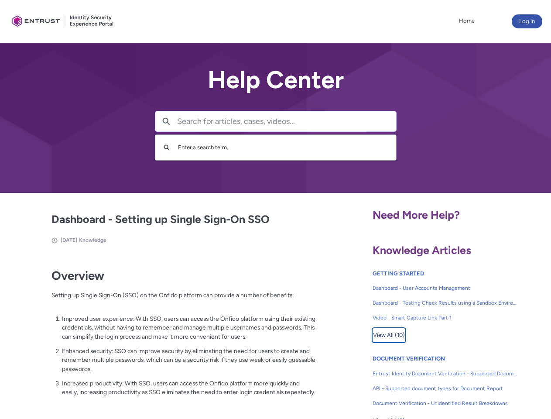 This screenshot has width=551, height=419. I want to click on span: Video - Smart Capture Link Part 1, so click(445, 318).